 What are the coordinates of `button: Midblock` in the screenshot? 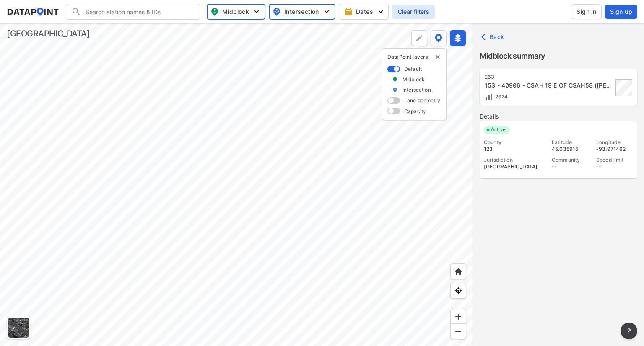 It's located at (236, 12).